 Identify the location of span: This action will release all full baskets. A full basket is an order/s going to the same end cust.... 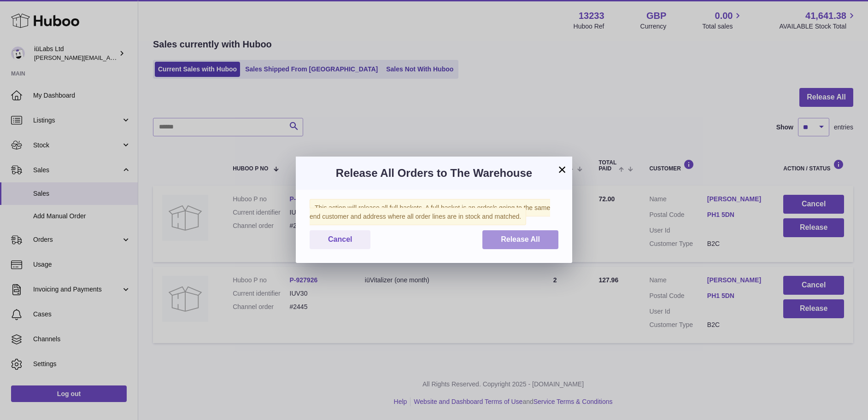
(429, 212).